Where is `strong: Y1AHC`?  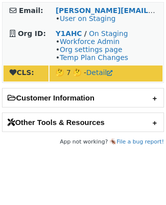
strong: Y1AHC is located at coordinates (69, 34).